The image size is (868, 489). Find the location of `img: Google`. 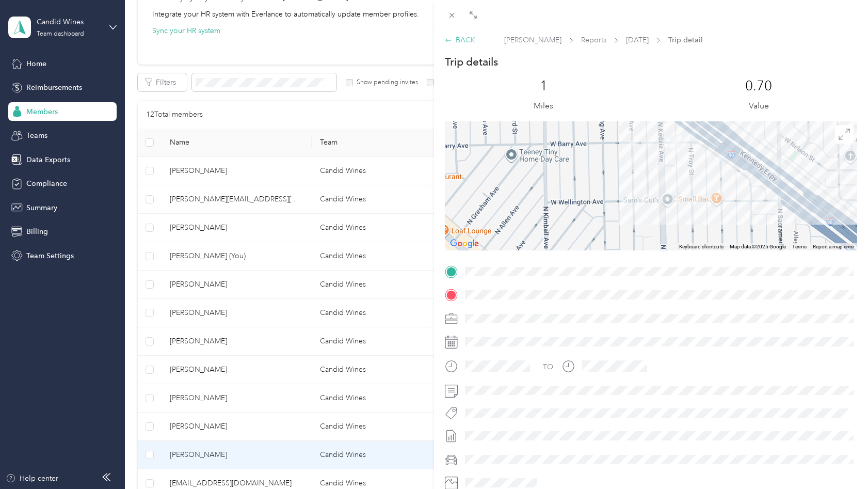

img: Google is located at coordinates (465, 244).